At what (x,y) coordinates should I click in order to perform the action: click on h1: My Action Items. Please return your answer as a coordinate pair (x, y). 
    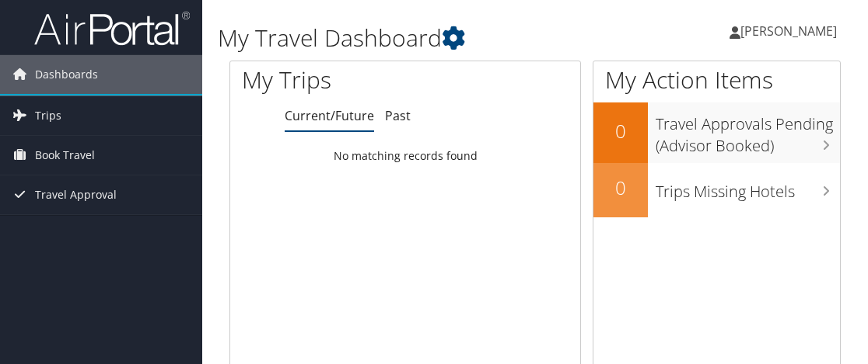
    Looking at the image, I should click on (716, 80).